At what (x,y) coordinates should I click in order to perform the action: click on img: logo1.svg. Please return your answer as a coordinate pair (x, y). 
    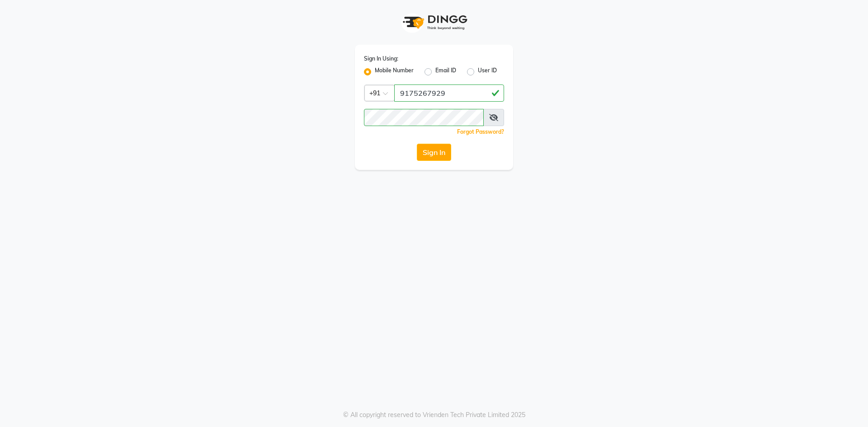
    Looking at the image, I should click on (434, 22).